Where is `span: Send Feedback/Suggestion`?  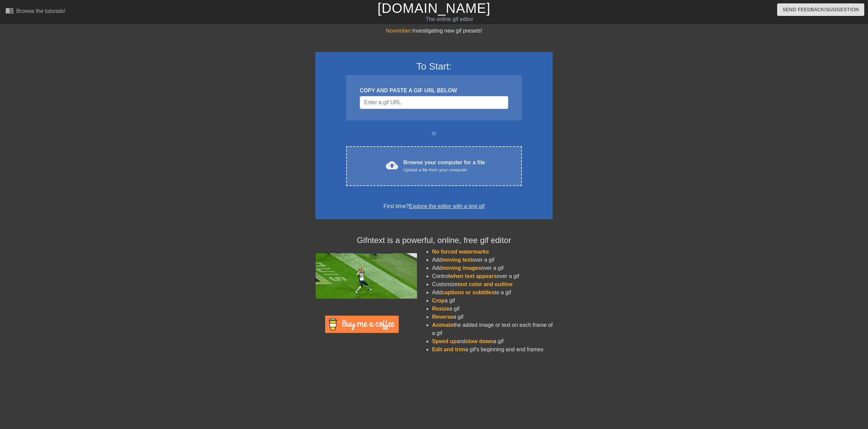 span: Send Feedback/Suggestion is located at coordinates (821, 10).